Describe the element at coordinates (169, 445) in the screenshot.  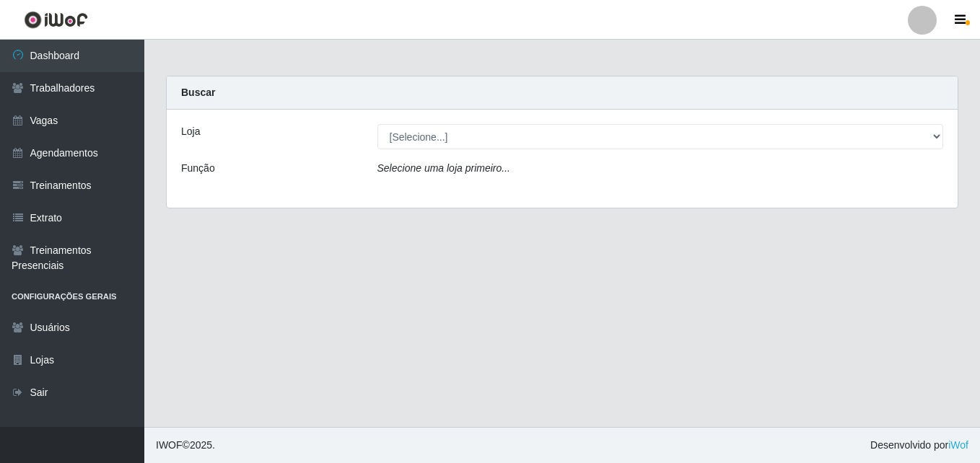
I see `span: IWOF` at that location.